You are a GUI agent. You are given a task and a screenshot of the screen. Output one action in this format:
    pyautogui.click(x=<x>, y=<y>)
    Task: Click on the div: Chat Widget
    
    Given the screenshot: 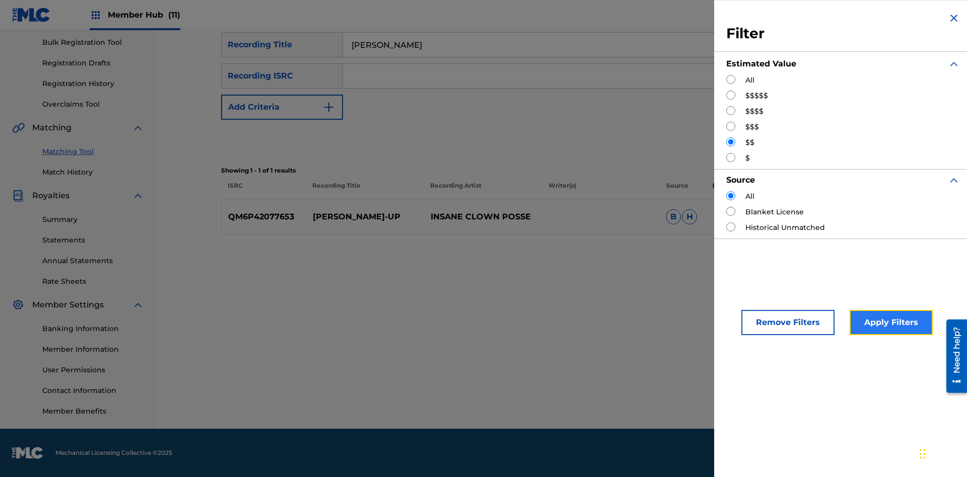 What is the action you would take?
    pyautogui.click(x=942, y=453)
    